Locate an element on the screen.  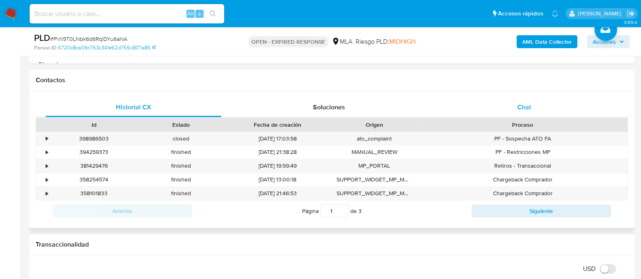
div: 381429476 is located at coordinates (94, 166).